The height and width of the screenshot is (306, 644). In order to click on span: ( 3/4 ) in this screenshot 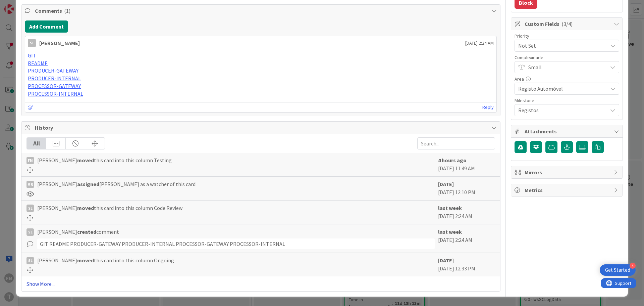, I will do `click(567, 24)`.